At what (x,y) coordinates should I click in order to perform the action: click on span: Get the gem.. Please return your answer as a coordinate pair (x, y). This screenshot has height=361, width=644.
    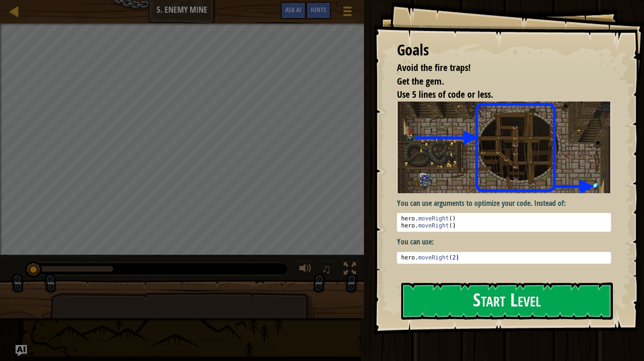
    Looking at the image, I should click on (420, 81).